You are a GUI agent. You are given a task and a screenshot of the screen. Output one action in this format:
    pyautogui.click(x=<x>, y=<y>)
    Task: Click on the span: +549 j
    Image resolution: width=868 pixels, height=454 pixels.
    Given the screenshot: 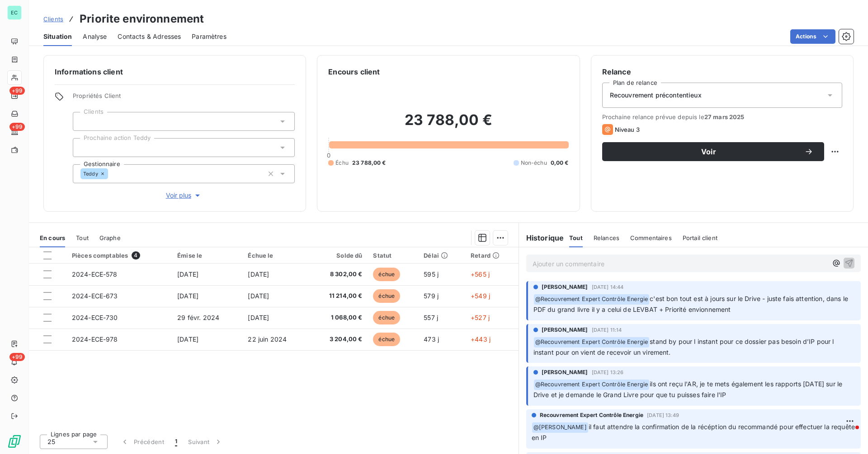 What is the action you would take?
    pyautogui.click(x=480, y=296)
    